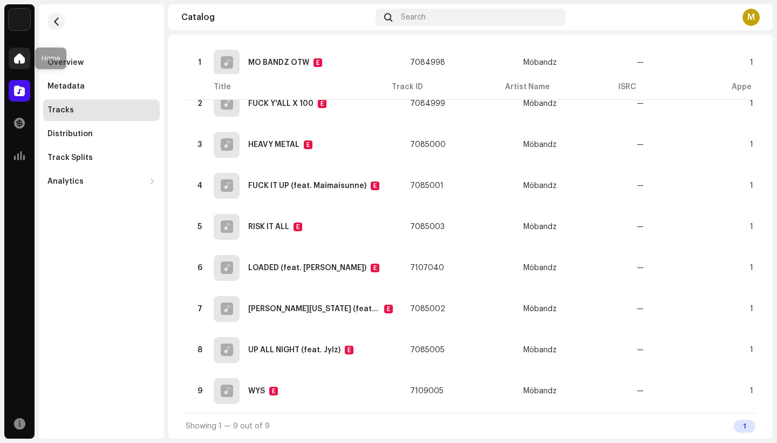  What do you see at coordinates (66, 86) in the screenshot?
I see `div: Metadata` at bounding box center [66, 86].